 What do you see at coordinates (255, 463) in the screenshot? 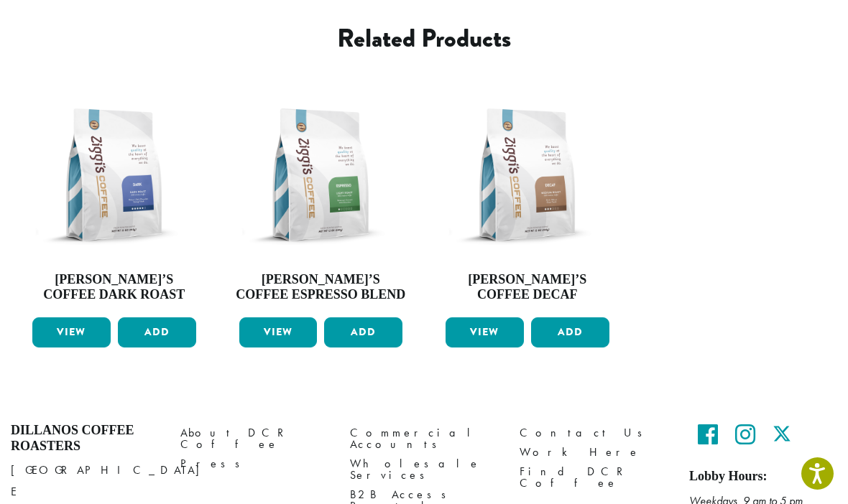
I see `a: Press` at bounding box center [255, 463].